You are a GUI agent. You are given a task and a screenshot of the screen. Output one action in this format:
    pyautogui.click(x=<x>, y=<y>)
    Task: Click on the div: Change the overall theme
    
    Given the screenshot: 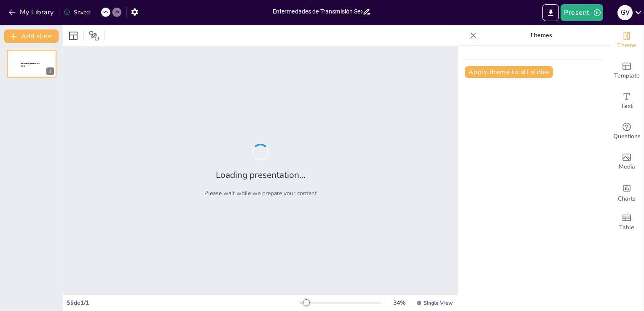 What is the action you would take?
    pyautogui.click(x=627, y=40)
    